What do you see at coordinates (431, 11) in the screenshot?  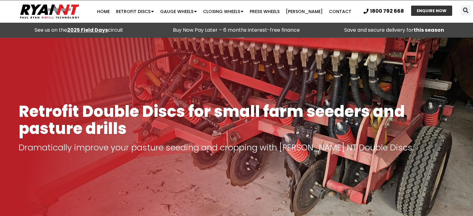 I see `span: ENQUIRE NOW` at bounding box center [431, 11].